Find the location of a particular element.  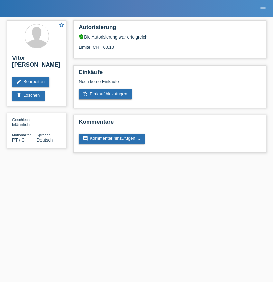

span: Sprache is located at coordinates (43, 135).